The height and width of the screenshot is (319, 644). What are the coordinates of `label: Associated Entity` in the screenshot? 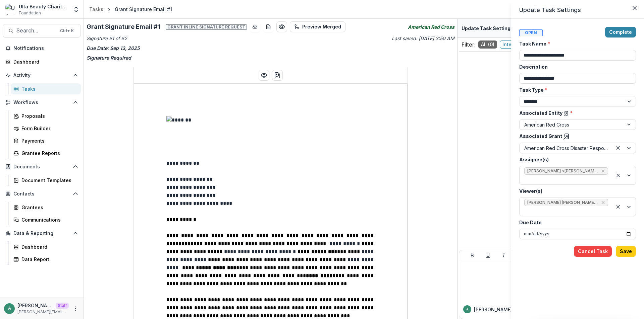 It's located at (576, 113).